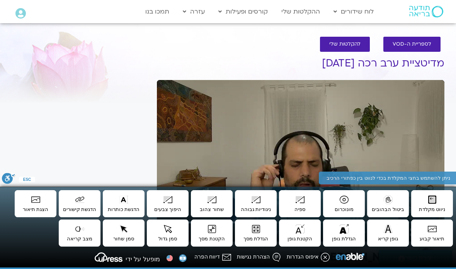 The width and height of the screenshot is (456, 269). What do you see at coordinates (124, 204) in the screenshot?
I see `button: הדגשת כותרות` at bounding box center [124, 204].